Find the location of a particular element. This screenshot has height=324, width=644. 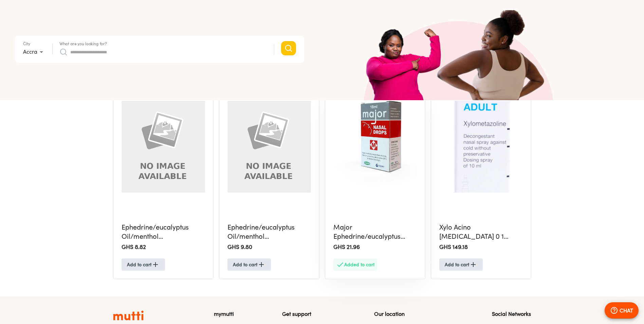

label: What are you looking for? is located at coordinates (83, 44).